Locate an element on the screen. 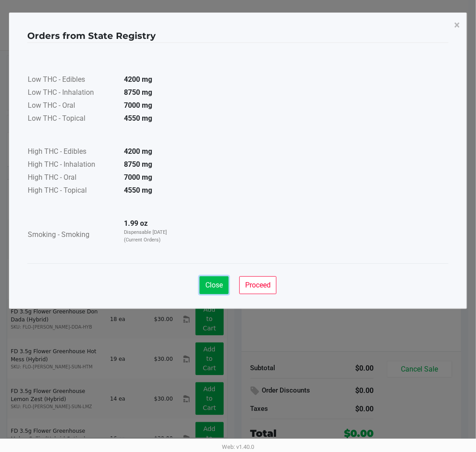 Image resolution: width=476 pixels, height=452 pixels. button: Close is located at coordinates (214, 285).